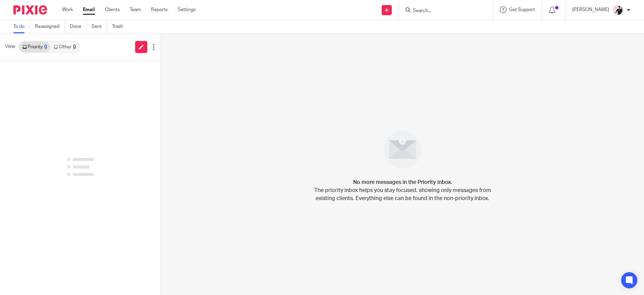  Describe the element at coordinates (65, 47) in the screenshot. I see `a: Other0` at that location.